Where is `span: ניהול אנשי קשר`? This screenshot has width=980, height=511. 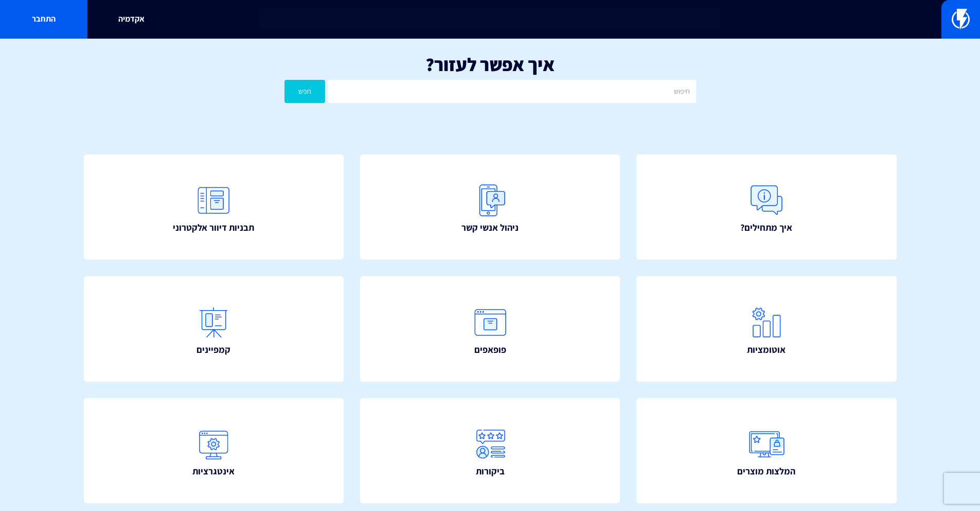
span: ניהול אנשי קשר is located at coordinates (490, 228).